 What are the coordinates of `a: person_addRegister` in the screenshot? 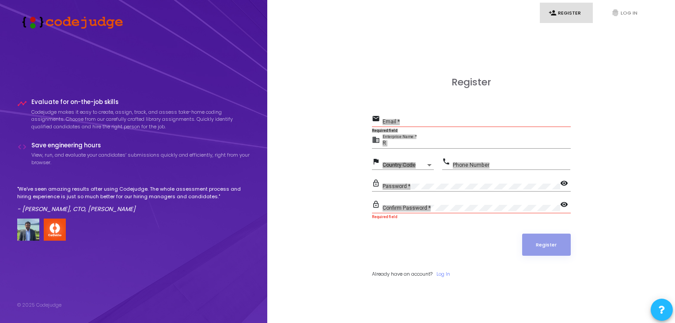 It's located at (567, 13).